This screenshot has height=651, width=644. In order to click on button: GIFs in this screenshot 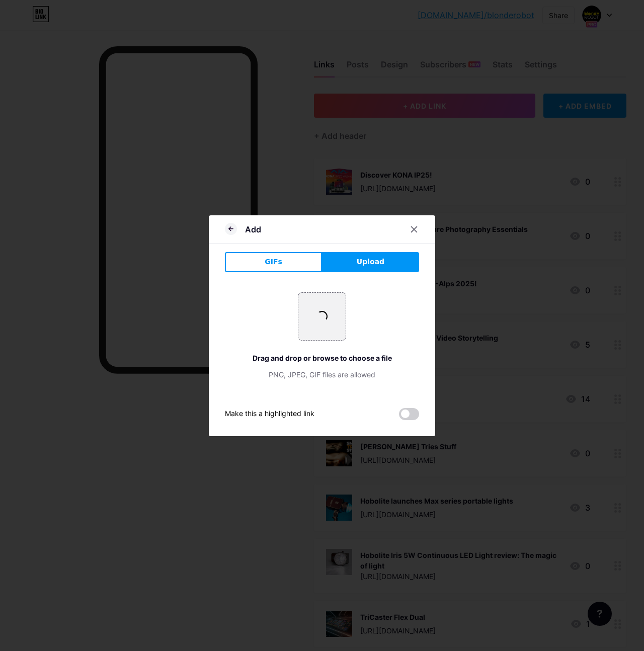, I will do `click(273, 262)`.